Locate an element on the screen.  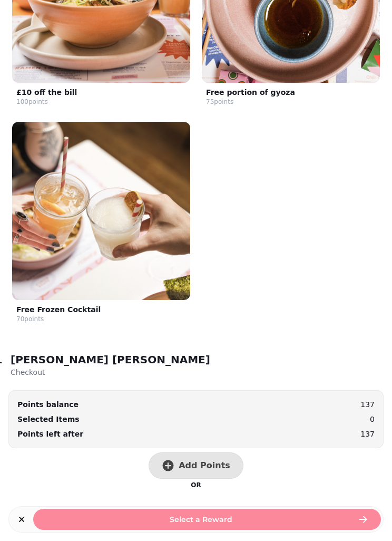
button: Select a Reward is located at coordinates (207, 520).